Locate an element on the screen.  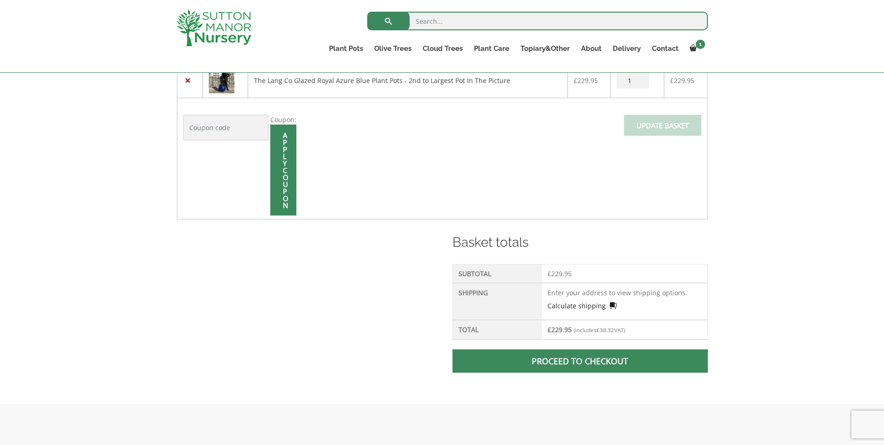
a: Delivery is located at coordinates (627, 48).